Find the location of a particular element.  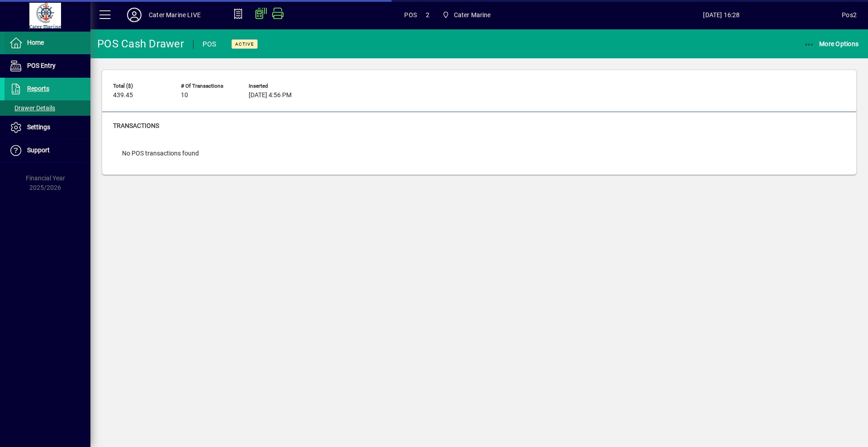

div: No POS transactions found is located at coordinates (161, 153).